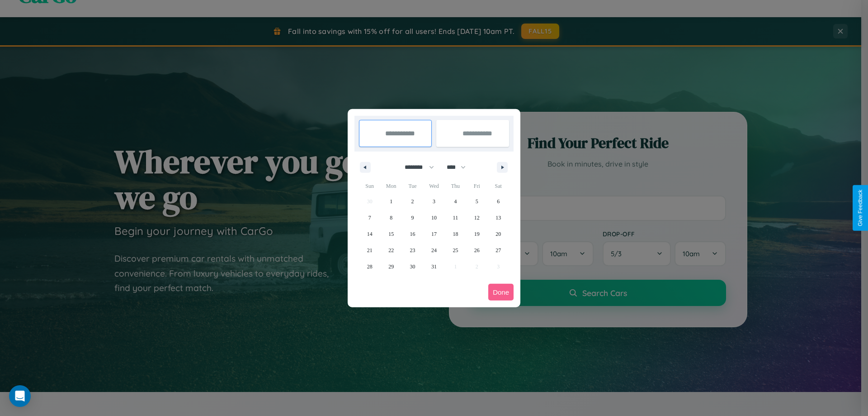 The height and width of the screenshot is (416, 868). Describe the element at coordinates (412, 267) in the screenshot. I see `button: 30` at that location.